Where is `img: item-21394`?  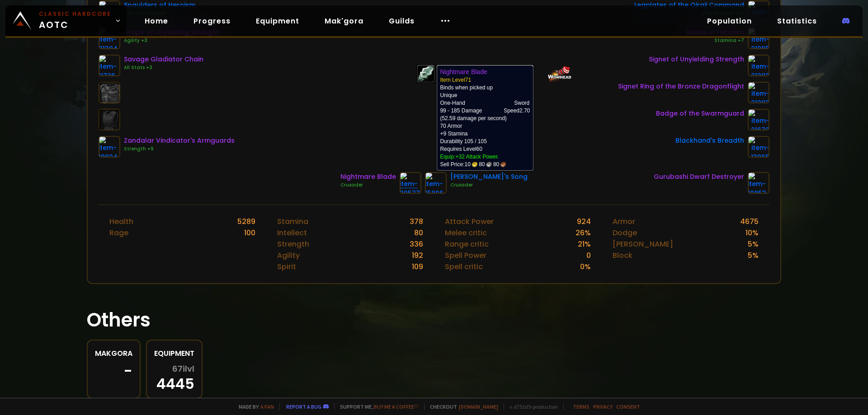 img: item-21394 is located at coordinates (109, 39).